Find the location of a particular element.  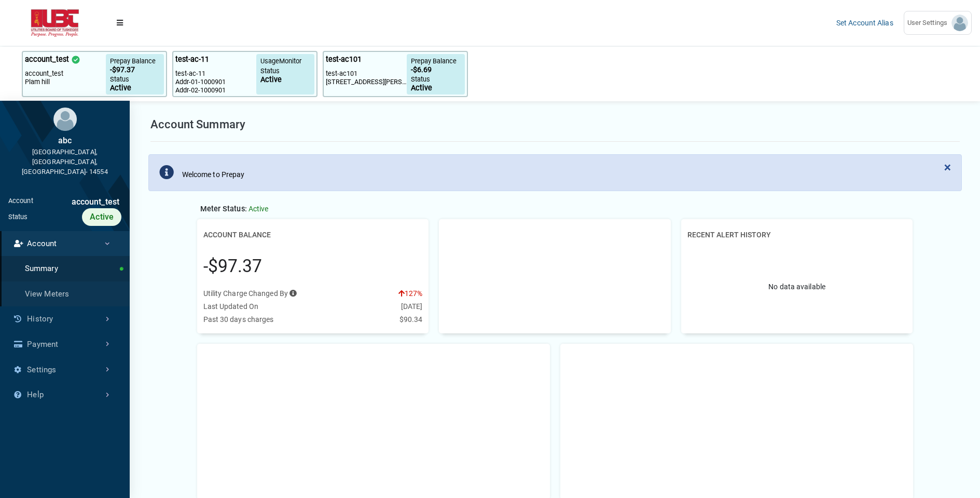

p: -$97.37 is located at coordinates (135, 70).